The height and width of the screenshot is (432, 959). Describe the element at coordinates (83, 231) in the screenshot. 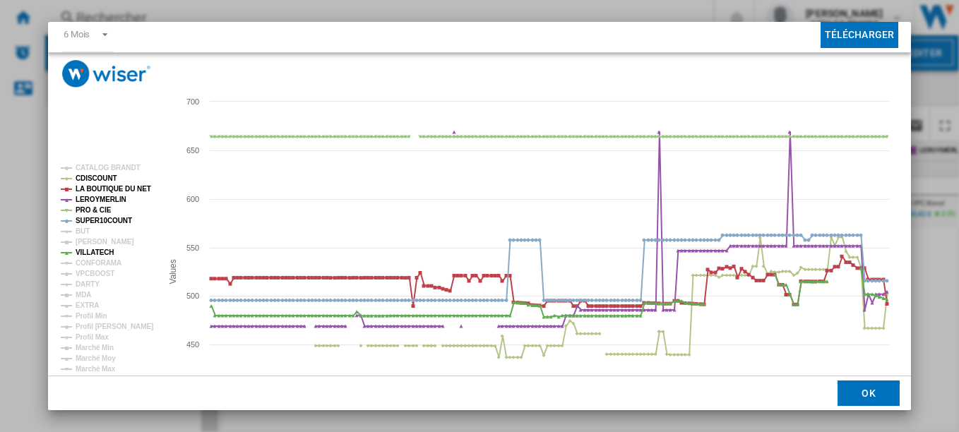

I see `tspan: BUT` at that location.